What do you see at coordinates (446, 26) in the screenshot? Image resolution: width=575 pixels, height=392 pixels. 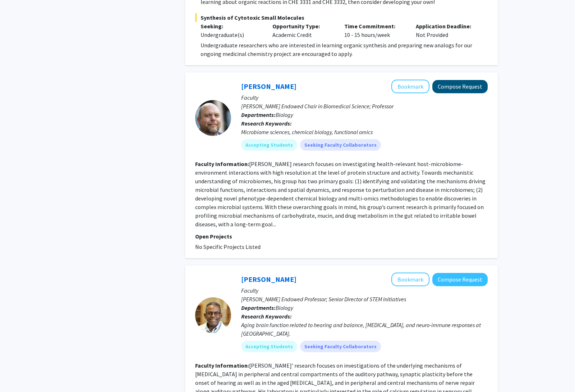 I see `p: Application Deadline:` at bounding box center [446, 26].